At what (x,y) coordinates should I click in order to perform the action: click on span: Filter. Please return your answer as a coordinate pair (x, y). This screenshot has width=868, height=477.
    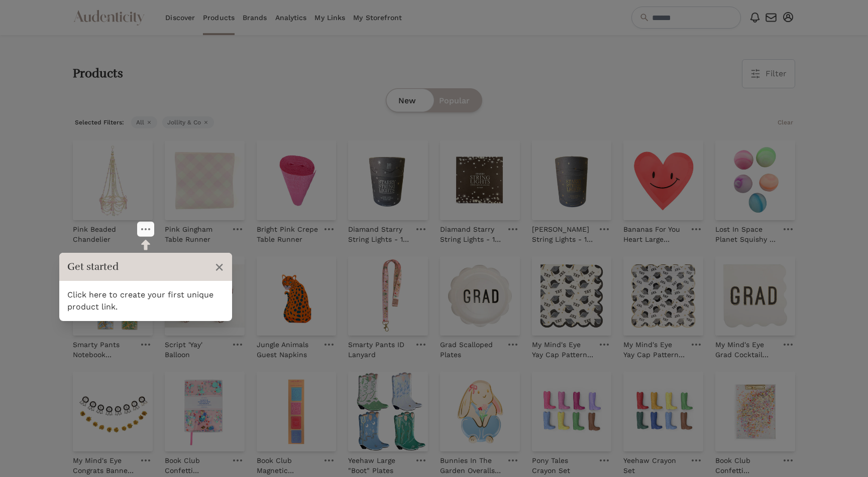
    Looking at the image, I should click on (776, 74).